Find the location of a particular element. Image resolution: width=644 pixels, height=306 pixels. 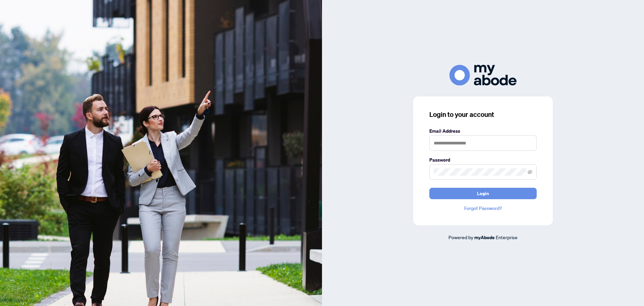

span: Login is located at coordinates (483, 194).